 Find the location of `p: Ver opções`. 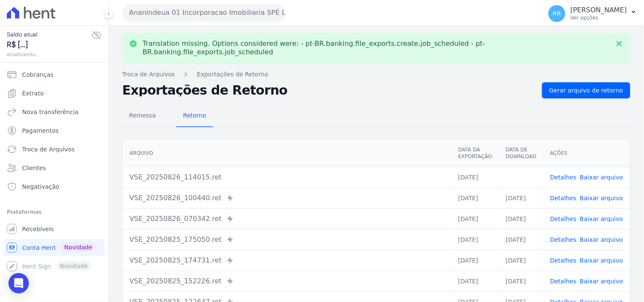

p: Ver opções is located at coordinates (598, 18).